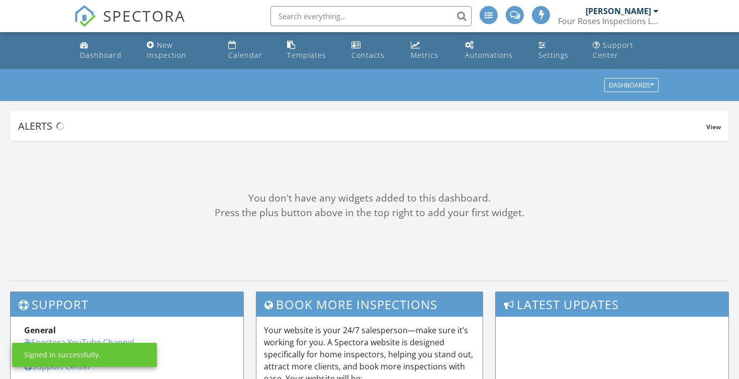 This screenshot has width=739, height=379. I want to click on a: Dashboard, so click(105, 50).